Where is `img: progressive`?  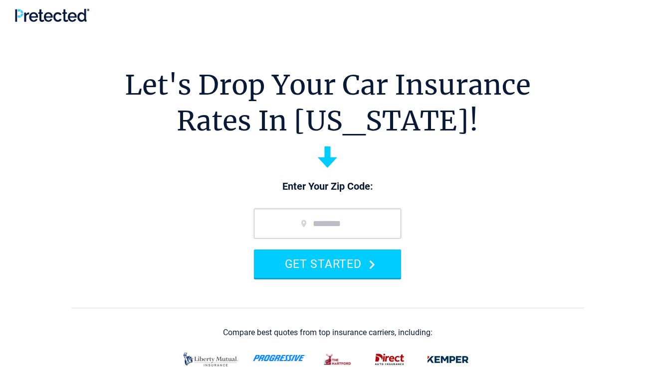
img: progressive is located at coordinates (279, 358).